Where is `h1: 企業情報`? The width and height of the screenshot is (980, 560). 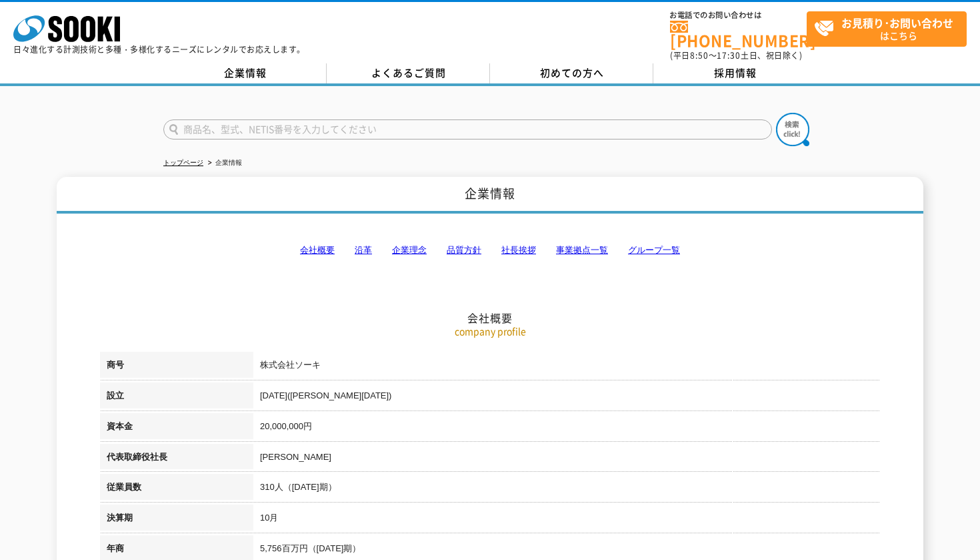 h1: 企業情報 is located at coordinates (490, 195).